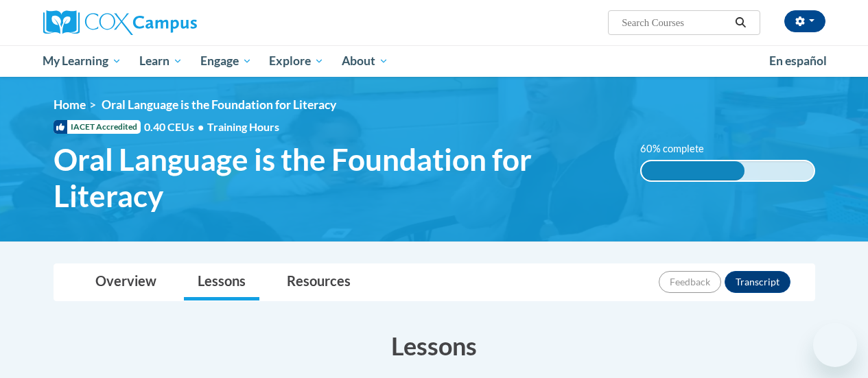 The width and height of the screenshot is (868, 378). What do you see at coordinates (82, 61) in the screenshot?
I see `a: My Learning` at bounding box center [82, 61].